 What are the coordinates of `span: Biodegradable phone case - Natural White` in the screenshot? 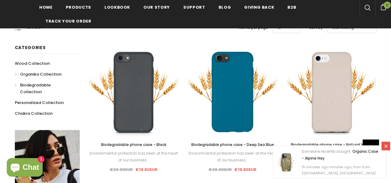 It's located at (331, 144).